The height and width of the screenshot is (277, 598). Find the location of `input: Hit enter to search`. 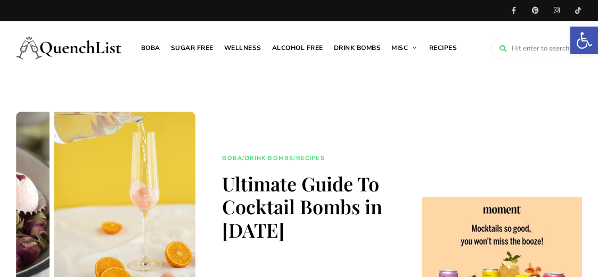

input: Hit enter to search is located at coordinates (537, 48).